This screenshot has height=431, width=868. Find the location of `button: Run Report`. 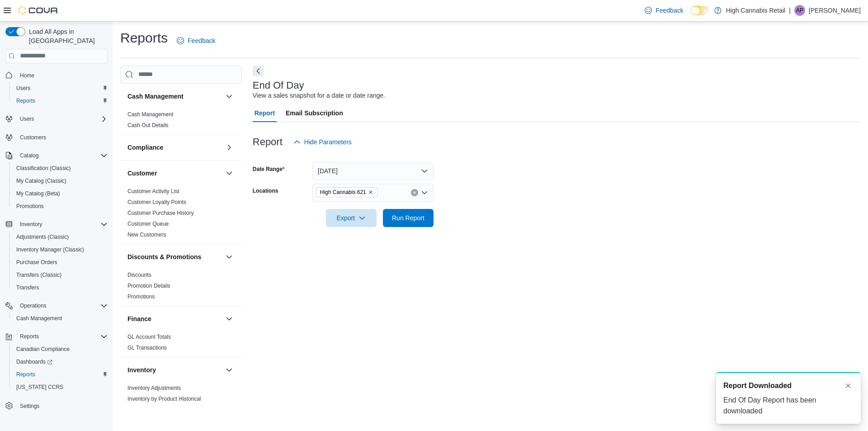

button: Run Report is located at coordinates (408, 218).